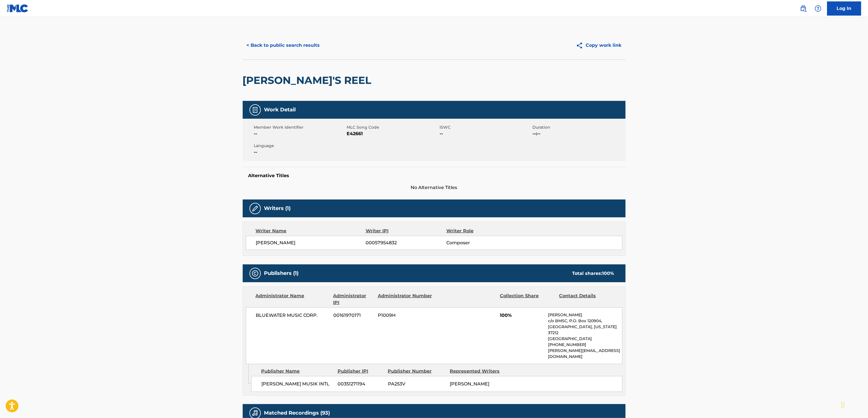 Image resolution: width=868 pixels, height=418 pixels. Describe the element at coordinates (406, 231) in the screenshot. I see `div: Writer IPI` at that location.